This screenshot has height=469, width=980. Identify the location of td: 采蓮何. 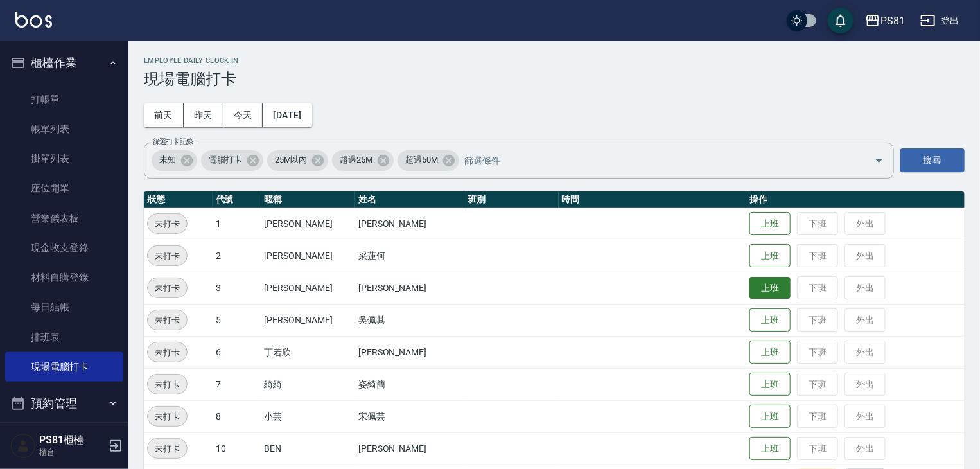
(410, 256).